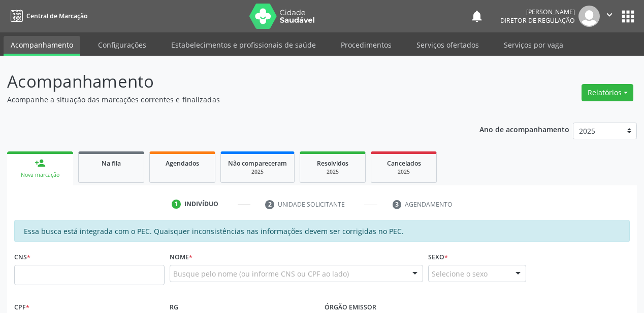  I want to click on a: Central de Marcação, so click(47, 16).